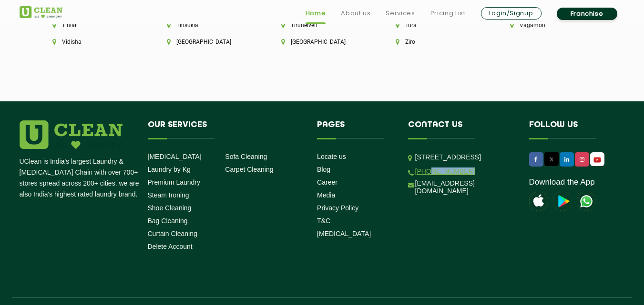  What do you see at coordinates (169, 170) in the screenshot?
I see `a: Laundry by Kg` at bounding box center [169, 170].